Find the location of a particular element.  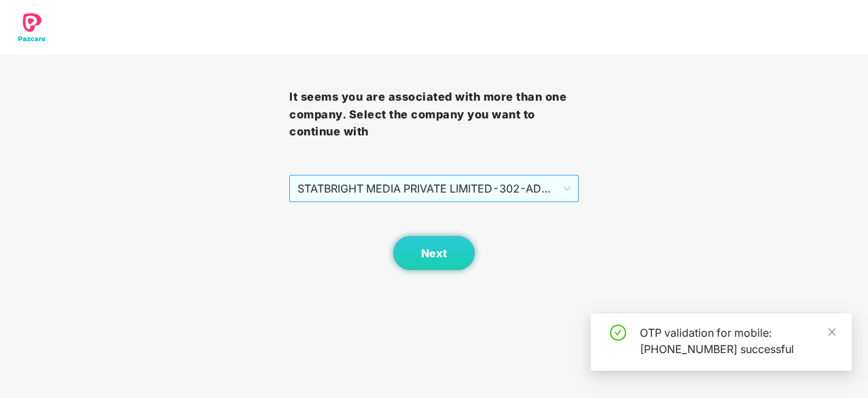

span: STATBRIGHT MEDIA PRIVATE LIMITED - 302 - ADMIN is located at coordinates (434, 188).